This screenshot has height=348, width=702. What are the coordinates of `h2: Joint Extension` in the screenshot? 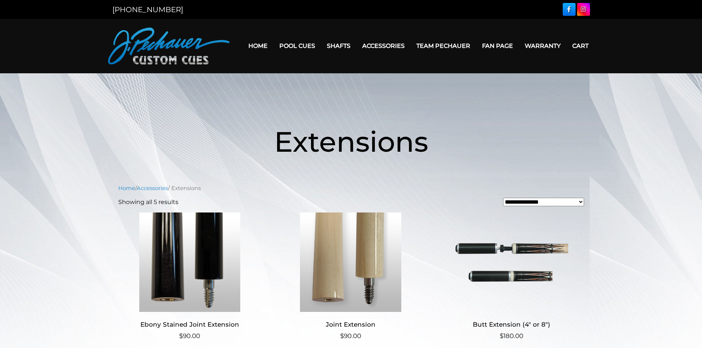 It's located at (350, 324).